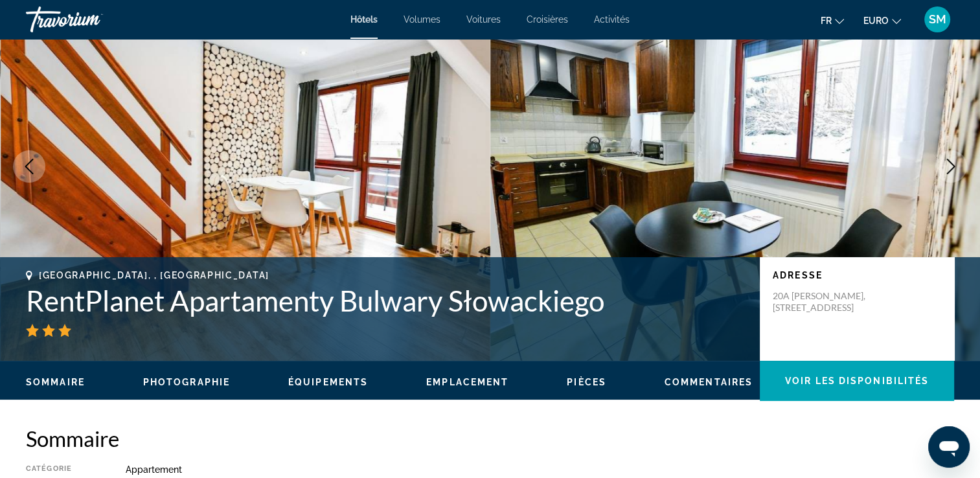  I want to click on p: Adresse, so click(857, 276).